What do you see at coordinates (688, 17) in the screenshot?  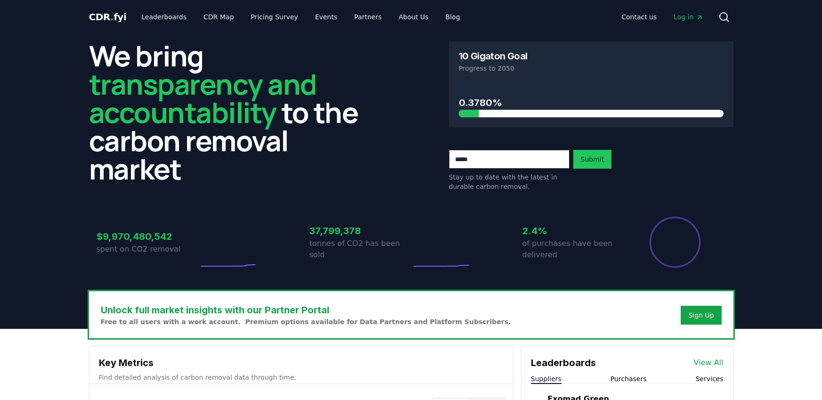 I see `span: Log in` at bounding box center [688, 17].